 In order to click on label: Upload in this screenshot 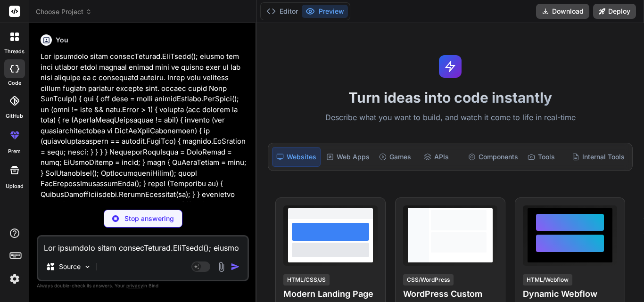, I will do `click(15, 186)`.